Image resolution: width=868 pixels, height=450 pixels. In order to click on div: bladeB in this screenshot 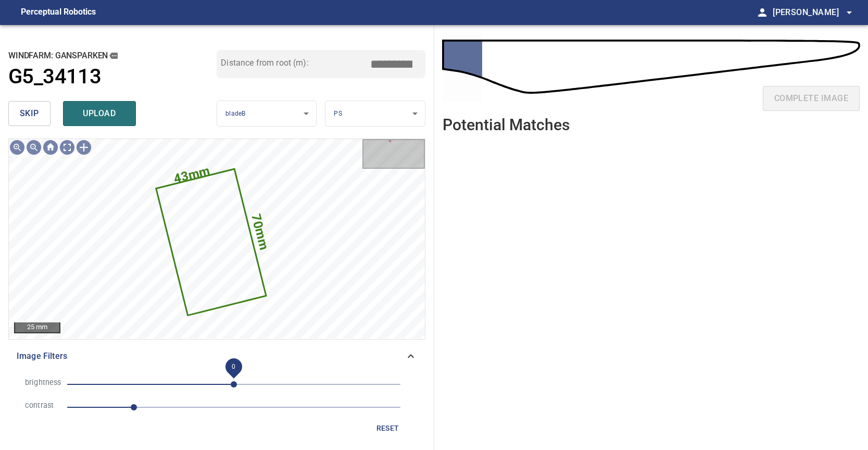, I will do `click(267, 114)`.